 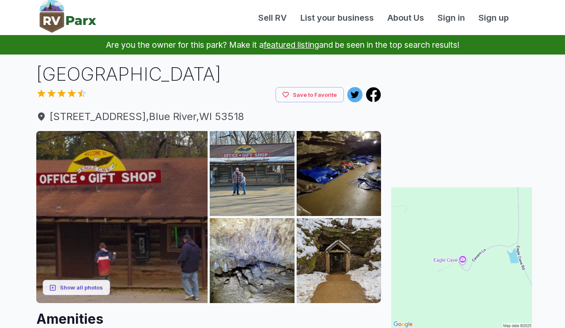 I want to click on a: List your business, so click(x=337, y=18).